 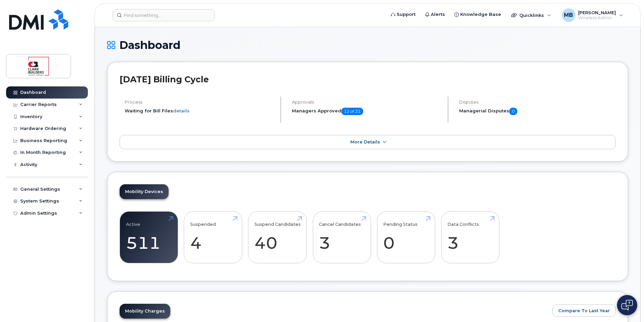 What do you see at coordinates (584, 310) in the screenshot?
I see `span: Compare To Last Year` at bounding box center [584, 310].